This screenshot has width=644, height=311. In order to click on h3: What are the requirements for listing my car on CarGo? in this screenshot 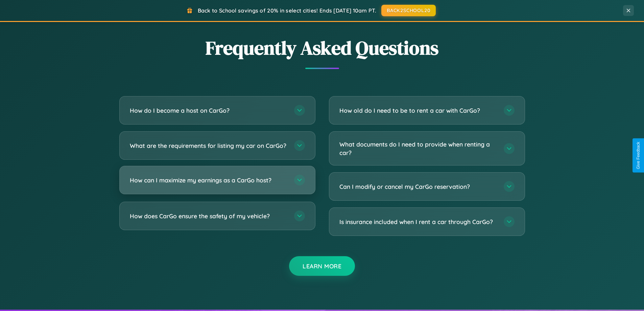, I will do `click(209, 145)`.